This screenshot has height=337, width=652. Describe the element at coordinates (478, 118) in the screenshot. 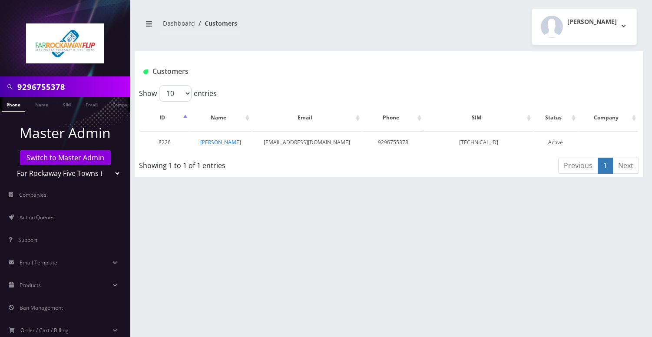

I see `th: SIM: activate to sort column ascending` at that location.